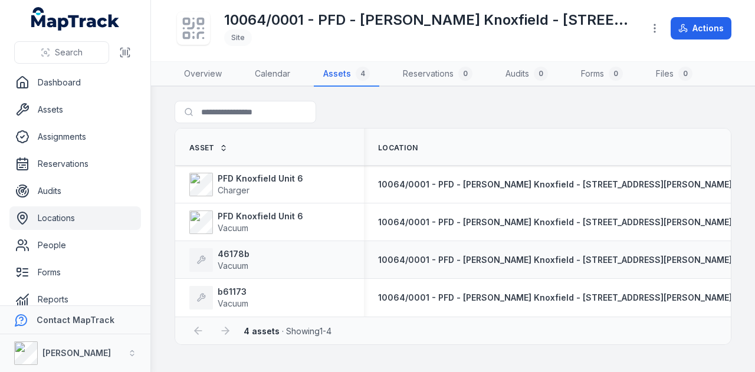 Image resolution: width=755 pixels, height=372 pixels. I want to click on a: Files0, so click(674, 74).